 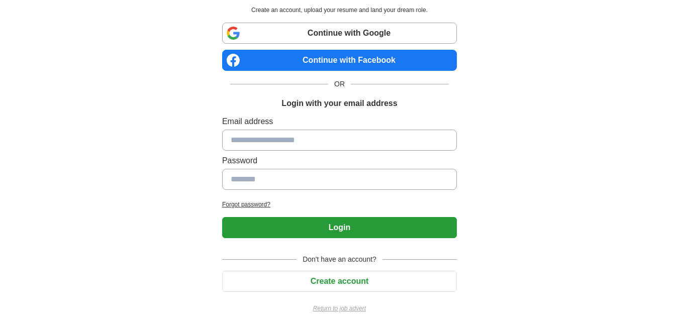 What do you see at coordinates (339, 122) in the screenshot?
I see `label: Email address` at bounding box center [339, 122].